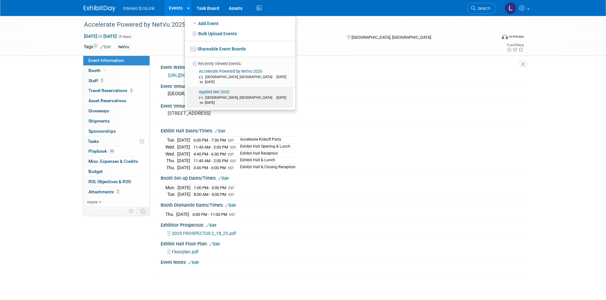 The width and height of the screenshot is (606, 300). What do you see at coordinates (125, 37) in the screenshot?
I see `span: (5 days)` at bounding box center [125, 37].